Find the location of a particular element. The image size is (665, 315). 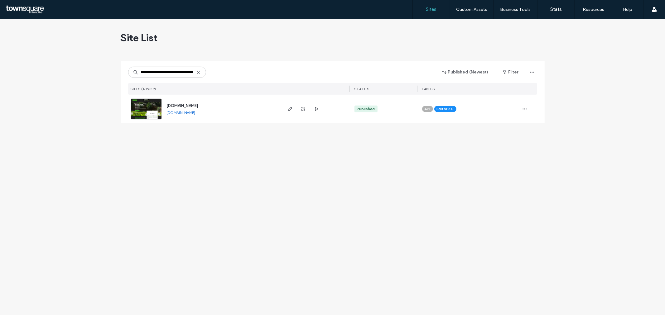

span: Site List is located at coordinates (139, 38).